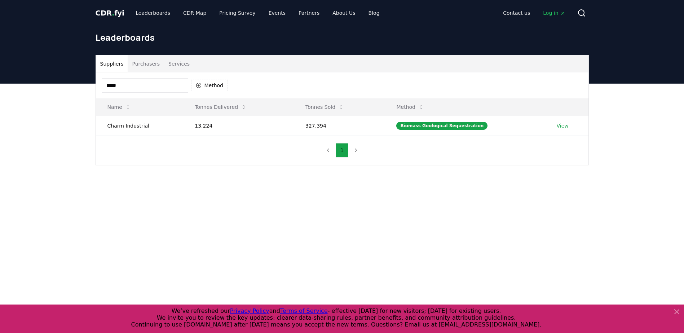 The width and height of the screenshot is (684, 333). What do you see at coordinates (221, 107) in the screenshot?
I see `button: Tonnes Delivered` at bounding box center [221, 107].